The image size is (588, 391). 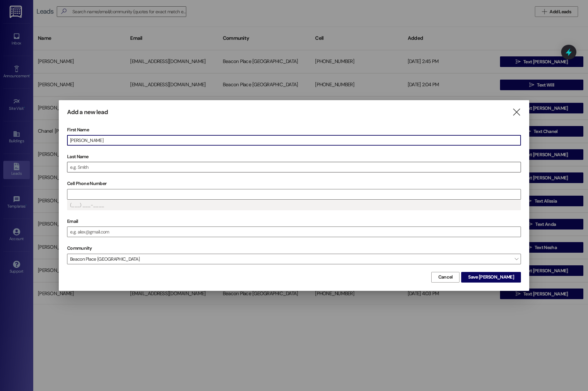 What do you see at coordinates (294, 140) in the screenshot?
I see `input: e.g. Alex` at bounding box center [294, 140].